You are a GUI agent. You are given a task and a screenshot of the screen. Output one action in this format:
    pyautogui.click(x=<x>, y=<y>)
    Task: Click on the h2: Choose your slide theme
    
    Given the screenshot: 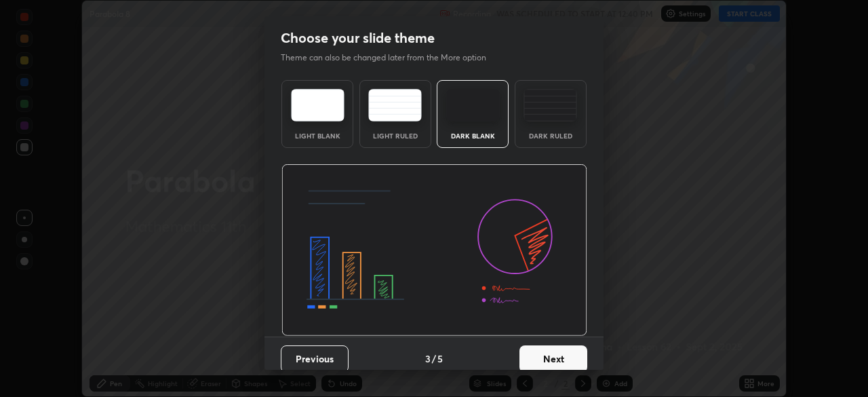 What is the action you would take?
    pyautogui.click(x=357, y=38)
    